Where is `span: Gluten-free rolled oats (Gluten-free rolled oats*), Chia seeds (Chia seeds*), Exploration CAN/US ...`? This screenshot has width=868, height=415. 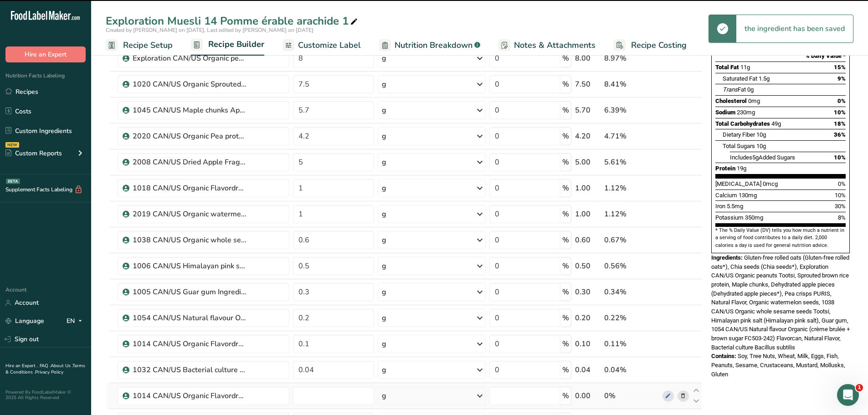 span: Gluten-free rolled oats (Gluten-free rolled oats*), Chia seeds (Chia seeds*), Exploration CAN/US ... is located at coordinates (780, 303).